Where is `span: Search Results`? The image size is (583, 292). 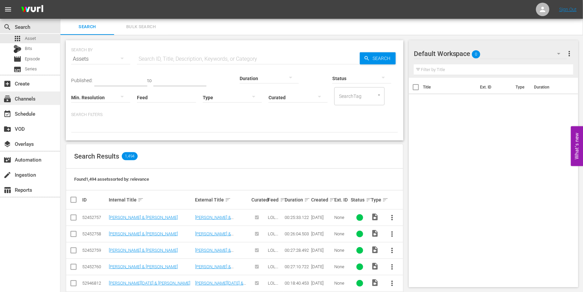 span: Search Results is located at coordinates (97, 156).